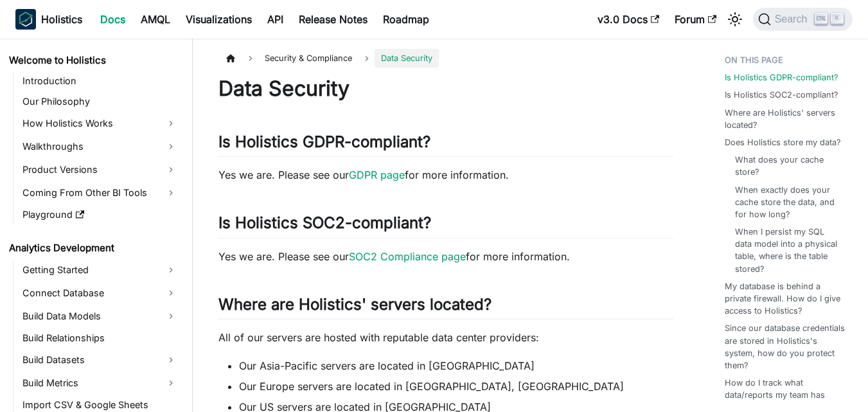  I want to click on a: Getting Started, so click(100, 270).